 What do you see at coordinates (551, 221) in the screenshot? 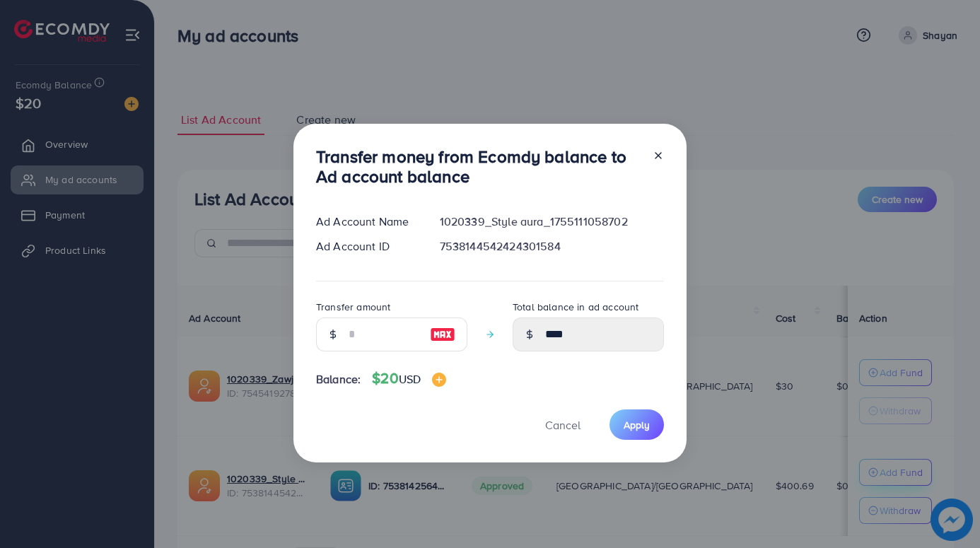
I see `div: 1020339_Style aura_1755111058702` at bounding box center [551, 221].